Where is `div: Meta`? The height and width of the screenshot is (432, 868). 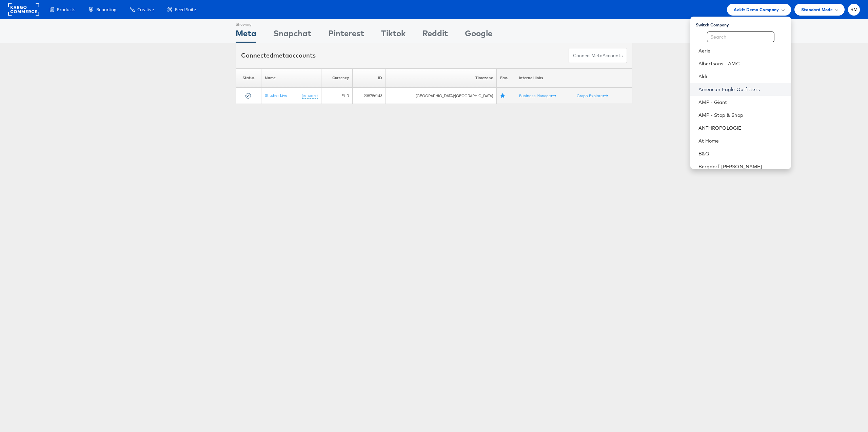
div: Meta is located at coordinates (246, 35).